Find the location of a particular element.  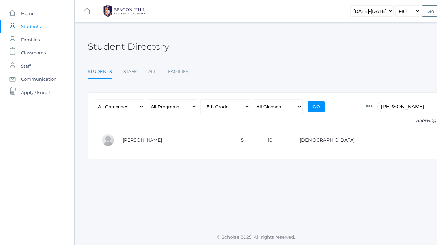

span: Apply / Enroll is located at coordinates (35, 92).